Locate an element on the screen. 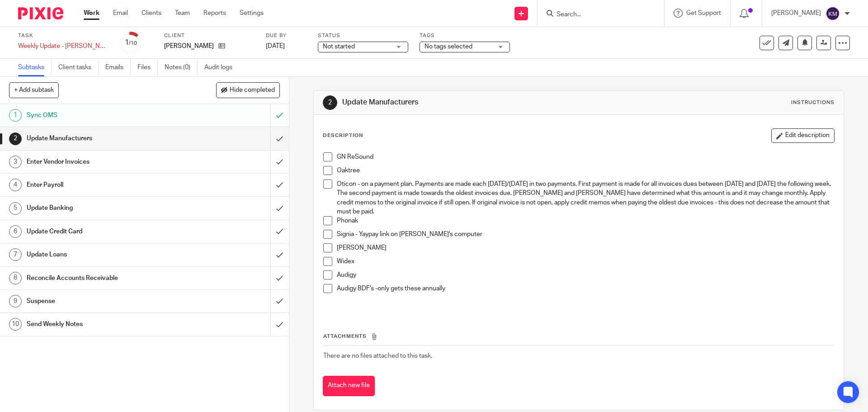 The image size is (868, 412). p: GN ReSound is located at coordinates (585, 157).